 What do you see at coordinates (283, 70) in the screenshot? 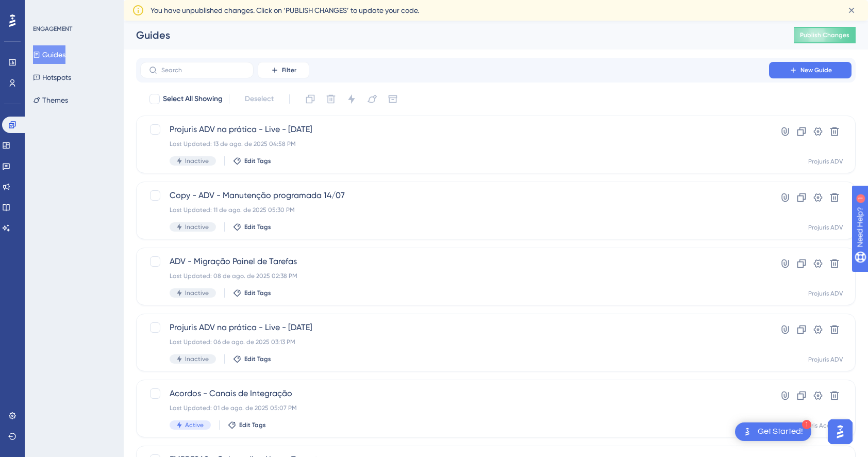
I see `button: Filter` at bounding box center [283, 70].